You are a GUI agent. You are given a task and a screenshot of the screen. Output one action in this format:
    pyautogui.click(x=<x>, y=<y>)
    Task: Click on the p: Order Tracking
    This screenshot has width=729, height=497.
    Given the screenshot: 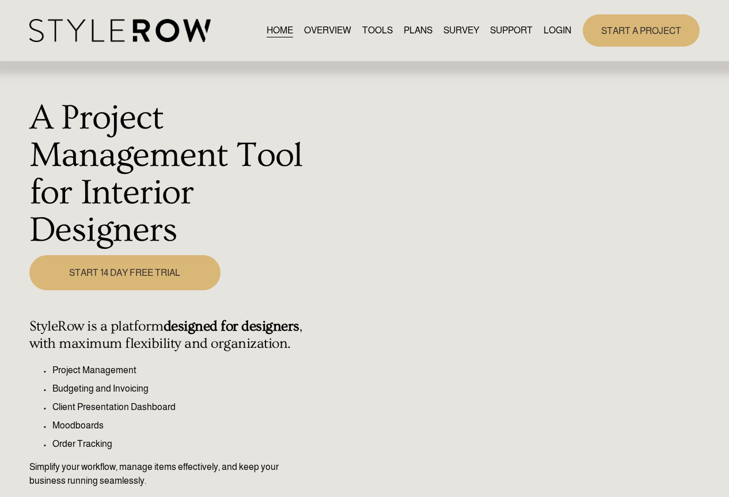 What is the action you would take?
    pyautogui.click(x=179, y=444)
    